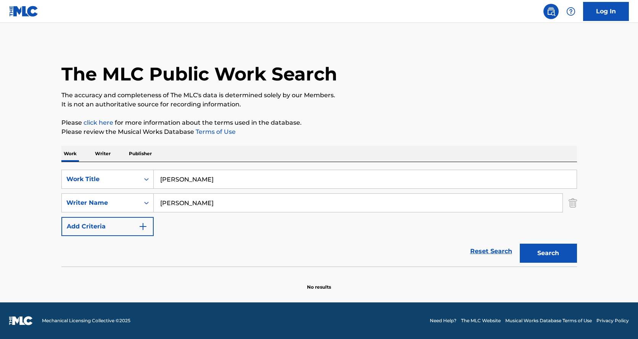 This screenshot has width=638, height=339. Describe the element at coordinates (548, 253) in the screenshot. I see `button: Search` at that location.